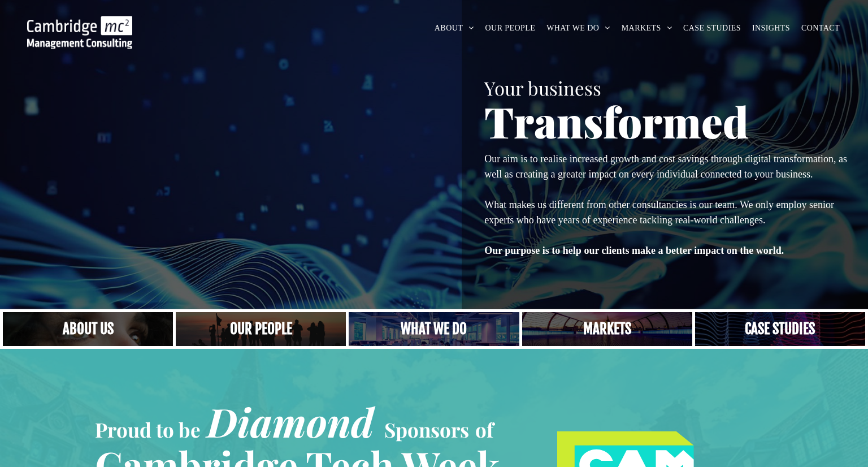  What do you see at coordinates (780, 329) in the screenshot?
I see `a: CASE STUDIES | See an Overview of All Our Case Studies | Cambridge Management Consulting` at bounding box center [780, 329].